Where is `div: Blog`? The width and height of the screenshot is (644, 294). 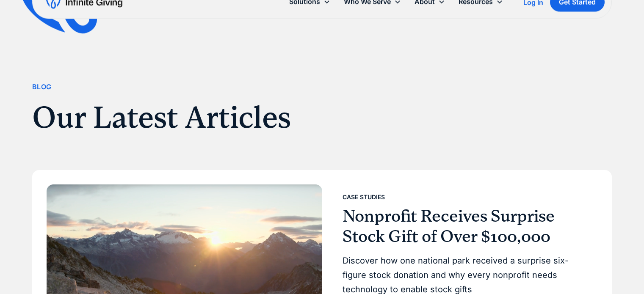 div: Blog is located at coordinates (42, 87).